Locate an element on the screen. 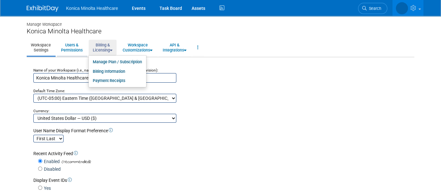  input: Name of your organization is located at coordinates (105, 78).